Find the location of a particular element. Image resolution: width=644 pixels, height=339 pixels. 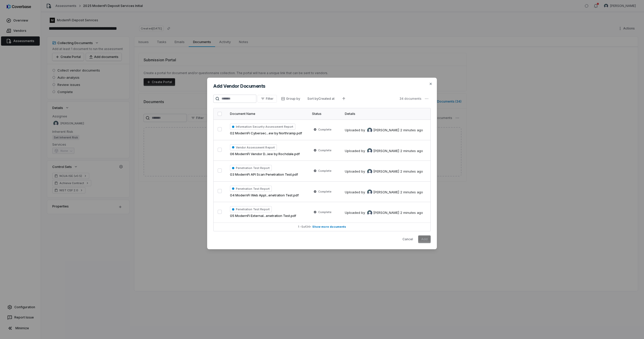

span: 03 ModernFi API Scan Penetration Test.pdf is located at coordinates (263, 175).